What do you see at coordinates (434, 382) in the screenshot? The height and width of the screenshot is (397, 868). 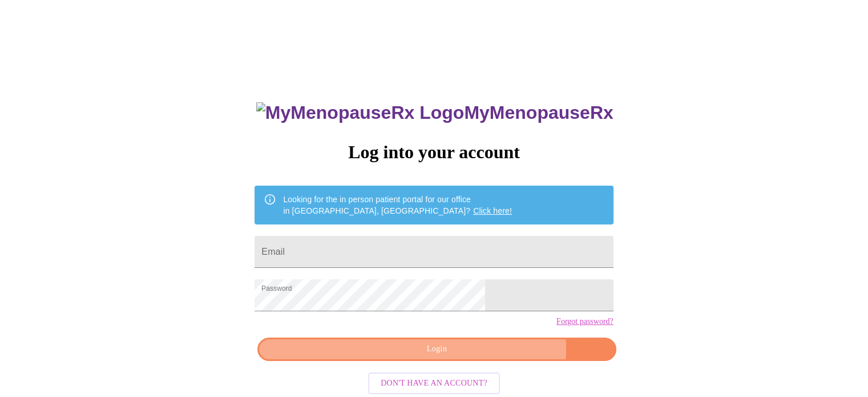 I see `a: Don't have an account?` at bounding box center [434, 382].